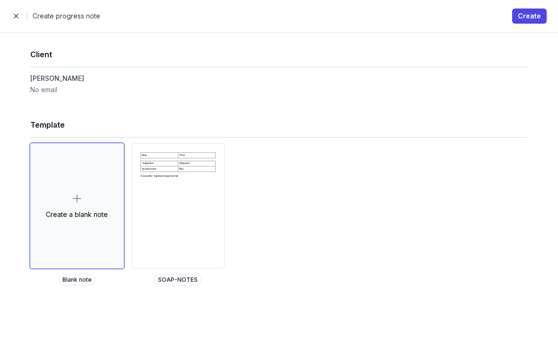 The image size is (558, 337). I want to click on span: Blank note, so click(77, 280).